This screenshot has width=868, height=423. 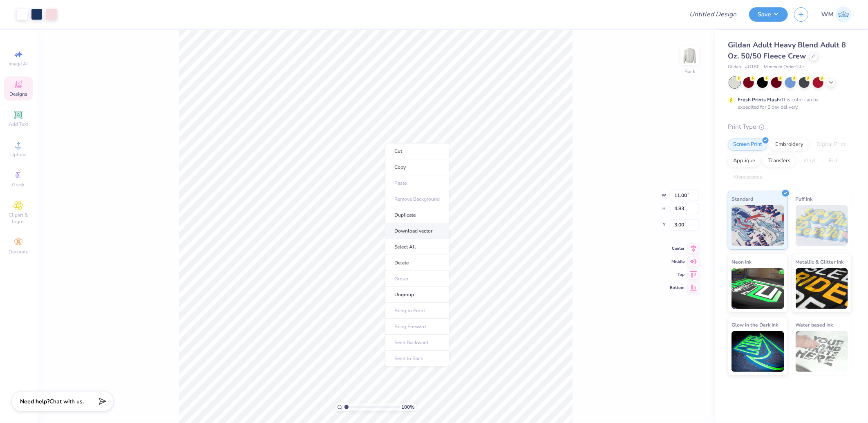 What do you see at coordinates (820, 261) in the screenshot?
I see `span: Metallic & Glitter Ink` at bounding box center [820, 261].